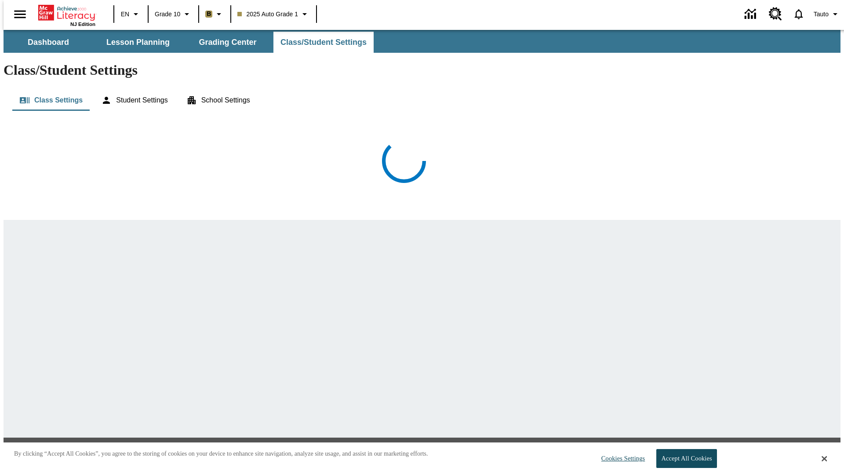  Describe the element at coordinates (621, 458) in the screenshot. I see `button: Cookies Settings` at that location.